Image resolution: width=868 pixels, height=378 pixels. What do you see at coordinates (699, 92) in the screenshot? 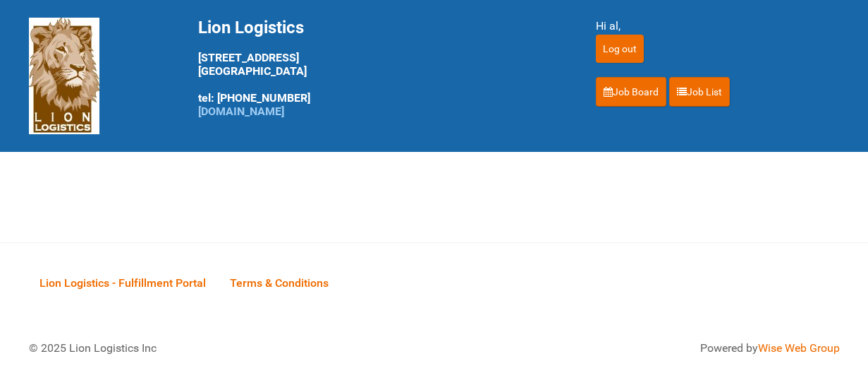
I see `a: Job List` at bounding box center [699, 92].